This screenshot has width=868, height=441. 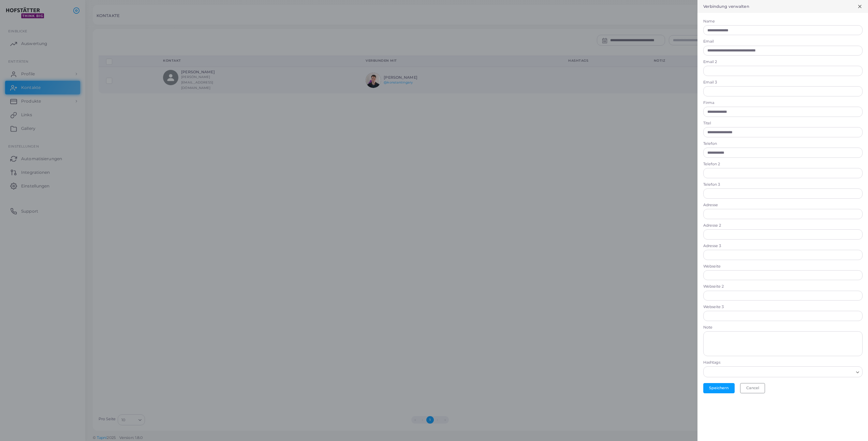 What do you see at coordinates (782, 287) in the screenshot?
I see `label: Webseite 2` at bounding box center [782, 287].